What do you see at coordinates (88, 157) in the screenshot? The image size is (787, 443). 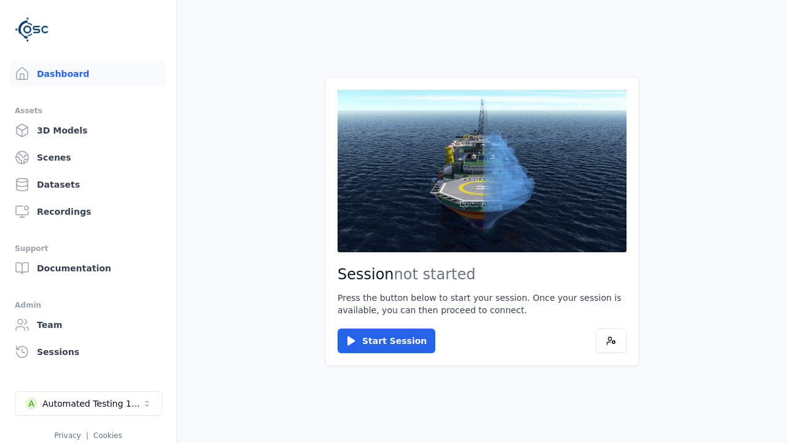 I see `a: Scenes` at bounding box center [88, 157].